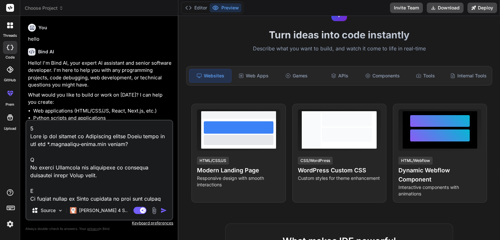 The height and width of the screenshot is (240, 500). Describe the element at coordinates (440, 191) in the screenshot. I see `p: Interactive components with animations` at that location.